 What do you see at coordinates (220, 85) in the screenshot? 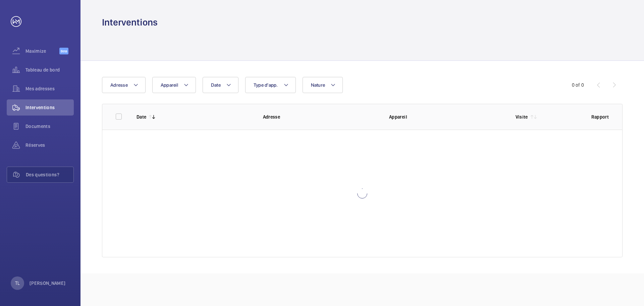
I see `button: Date` at bounding box center [220, 85].